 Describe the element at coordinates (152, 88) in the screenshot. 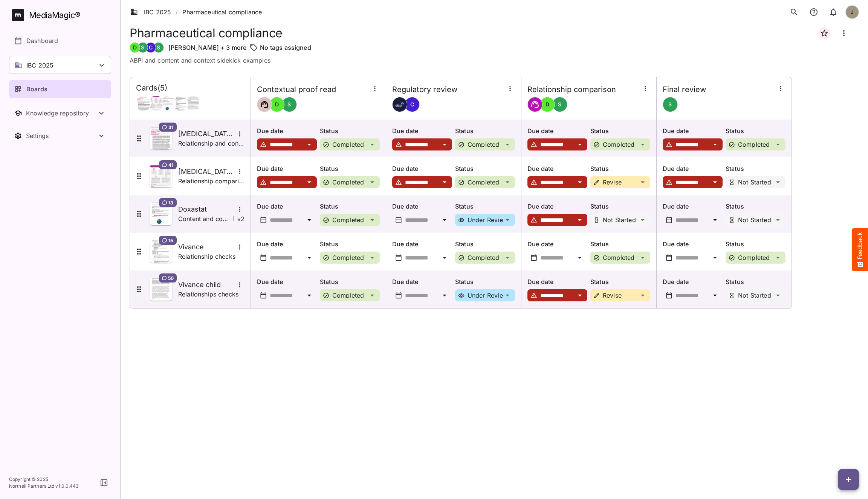

I see `h4: Cards ( 5 )` at that location.